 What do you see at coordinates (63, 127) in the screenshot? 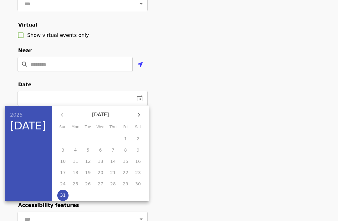
I see `span: Sun` at bounding box center [63, 127].